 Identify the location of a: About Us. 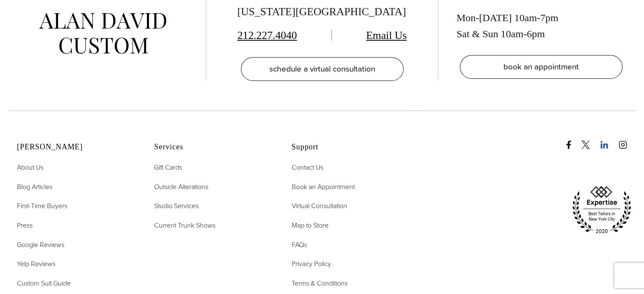
(30, 168).